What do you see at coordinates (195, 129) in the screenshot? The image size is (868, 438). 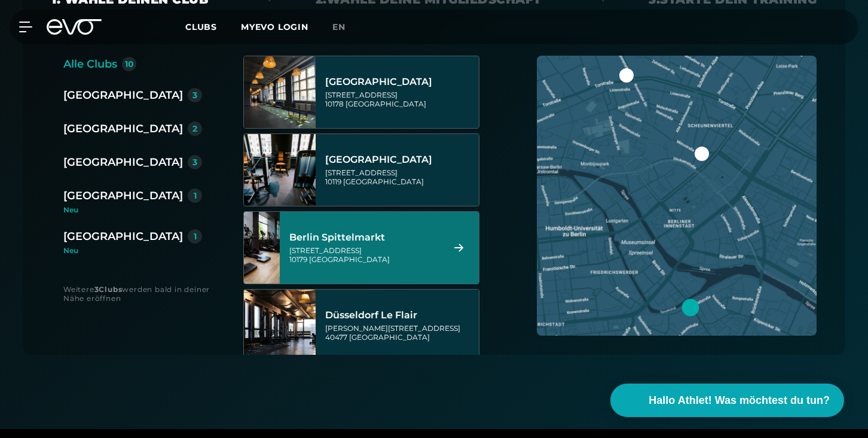 I see `div: 2` at bounding box center [195, 129].